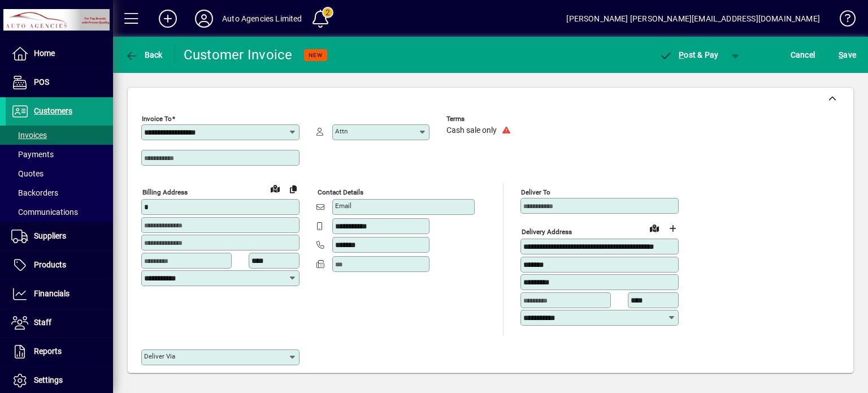 The image size is (868, 393). What do you see at coordinates (29, 135) in the screenshot?
I see `span: Invoices` at bounding box center [29, 135].